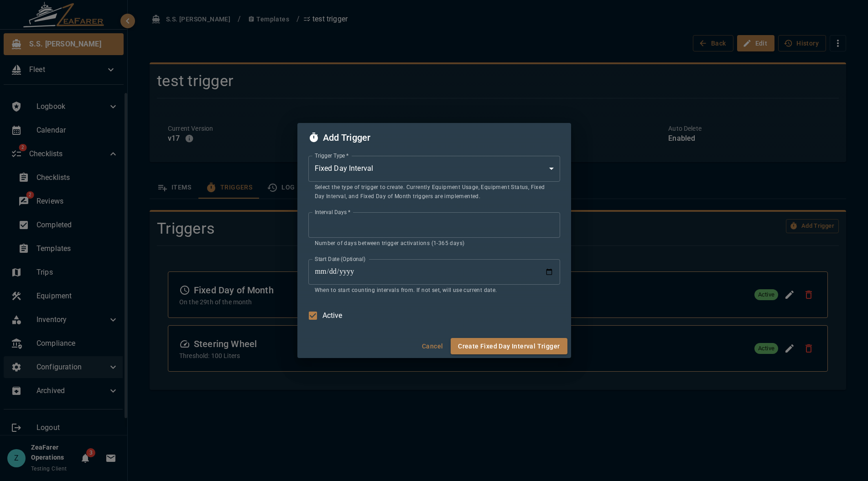 This screenshot has width=868, height=481. Describe the element at coordinates (433, 346) in the screenshot. I see `button: Cancel` at that location.